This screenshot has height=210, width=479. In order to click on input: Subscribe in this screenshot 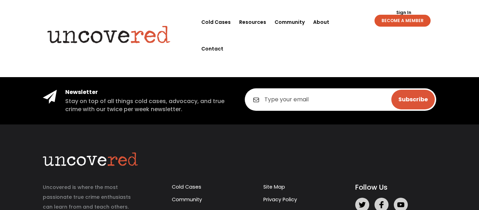, I will do `click(413, 100)`.